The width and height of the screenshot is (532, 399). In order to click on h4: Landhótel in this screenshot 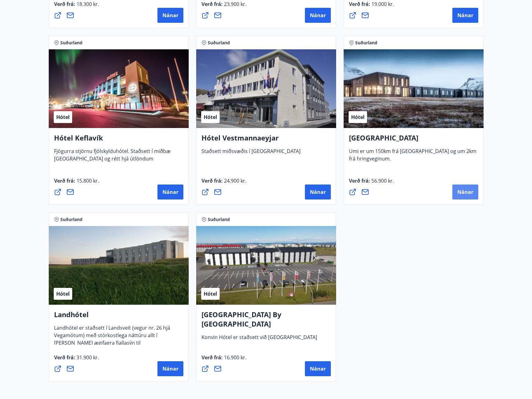, I will do `click(119, 317)`.